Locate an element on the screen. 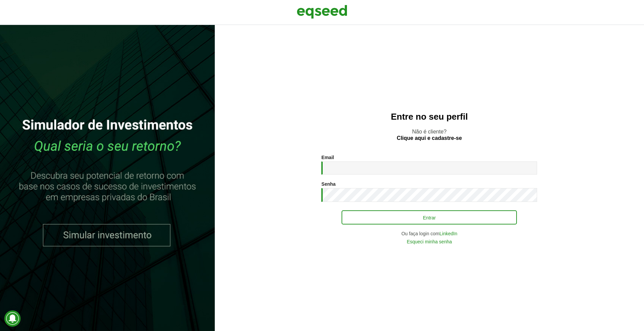  a: Clique aqui e cadastre-se is located at coordinates (429, 138).